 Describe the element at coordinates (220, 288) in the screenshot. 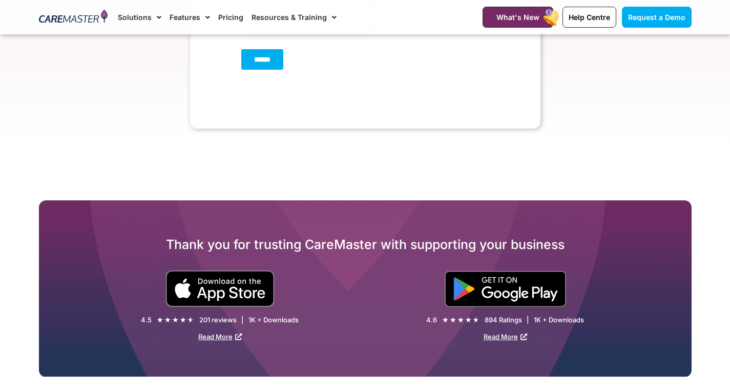

I see `img: small black download on the apple app store button.` at that location.